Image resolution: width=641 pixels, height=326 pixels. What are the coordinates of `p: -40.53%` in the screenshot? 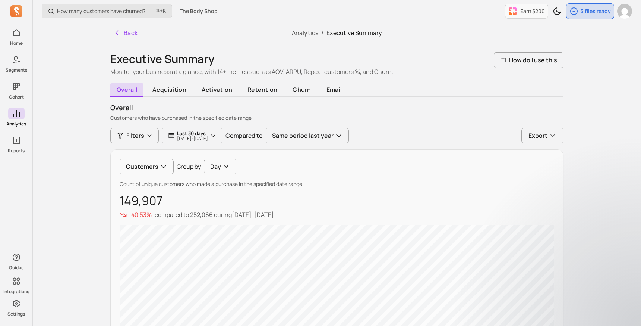 It's located at (140, 214).